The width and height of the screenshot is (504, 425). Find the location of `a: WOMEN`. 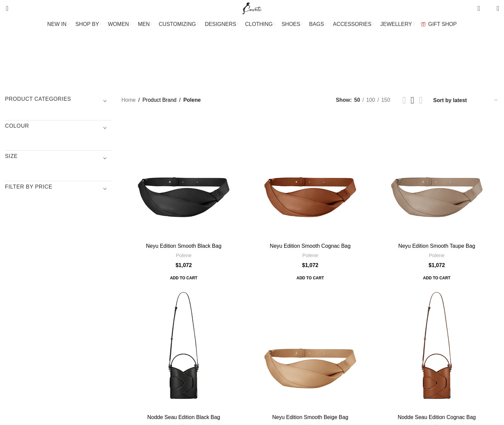

a: WOMEN is located at coordinates (120, 24).